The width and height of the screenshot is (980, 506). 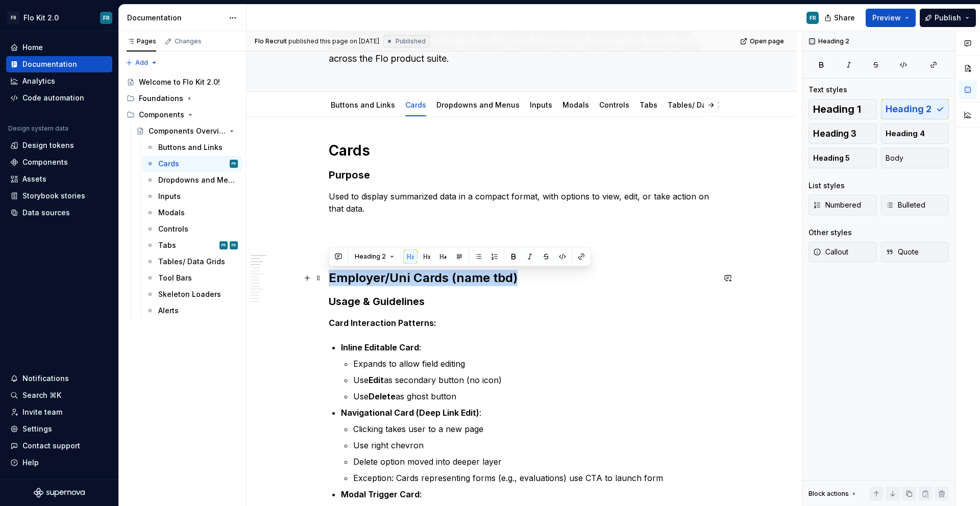 I want to click on button: Heading 4, so click(x=915, y=134).